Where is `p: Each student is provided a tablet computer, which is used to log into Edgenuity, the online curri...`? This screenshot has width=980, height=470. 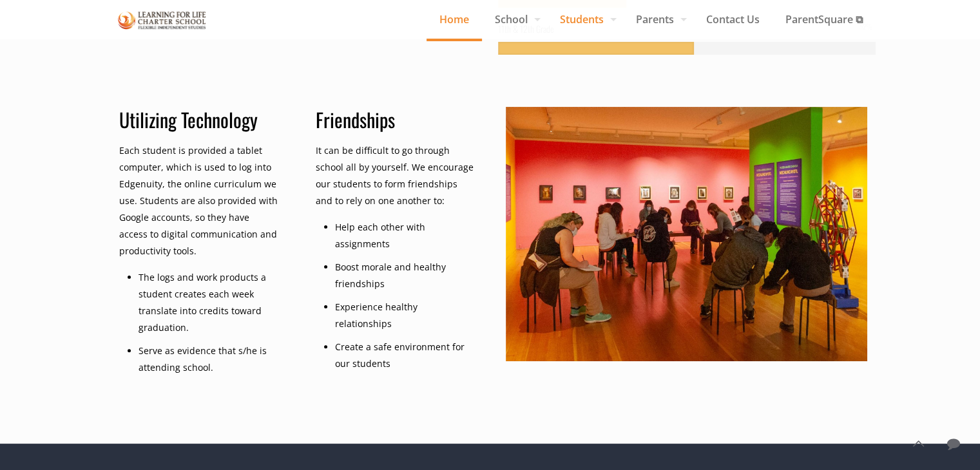
p: Each student is provided a tablet computer, which is used to log into Edgenuity, the online curri... is located at coordinates (198, 201).